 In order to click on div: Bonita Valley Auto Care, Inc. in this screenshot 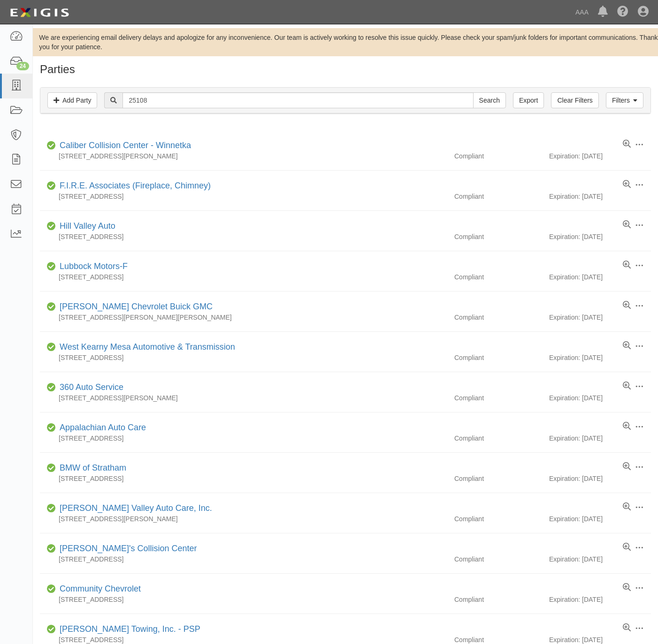, I will do `click(134, 508)`.